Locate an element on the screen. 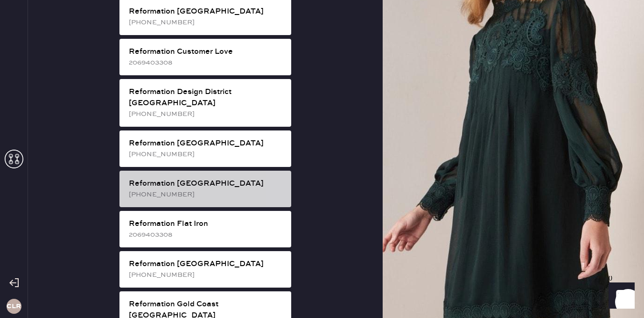 Image resolution: width=644 pixels, height=318 pixels. div: Packing list is located at coordinates (321, 62).